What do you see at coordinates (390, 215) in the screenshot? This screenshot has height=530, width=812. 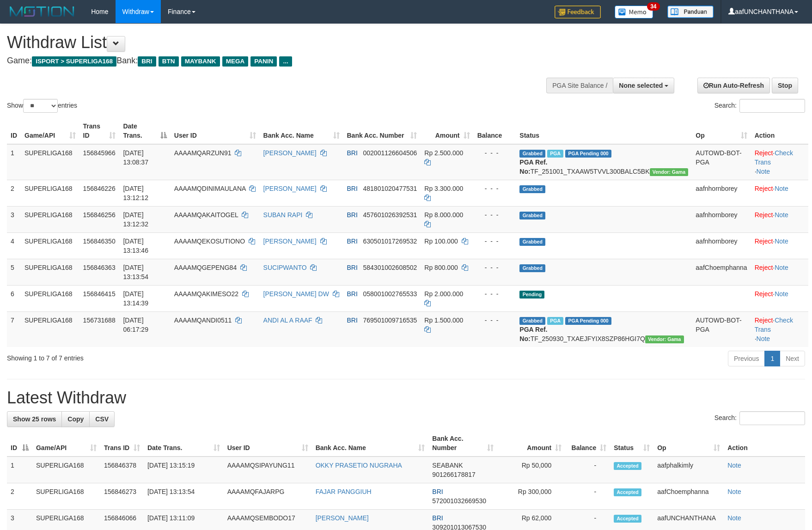 I see `span: Copy 457601026392531 to clipboard` at bounding box center [390, 215].